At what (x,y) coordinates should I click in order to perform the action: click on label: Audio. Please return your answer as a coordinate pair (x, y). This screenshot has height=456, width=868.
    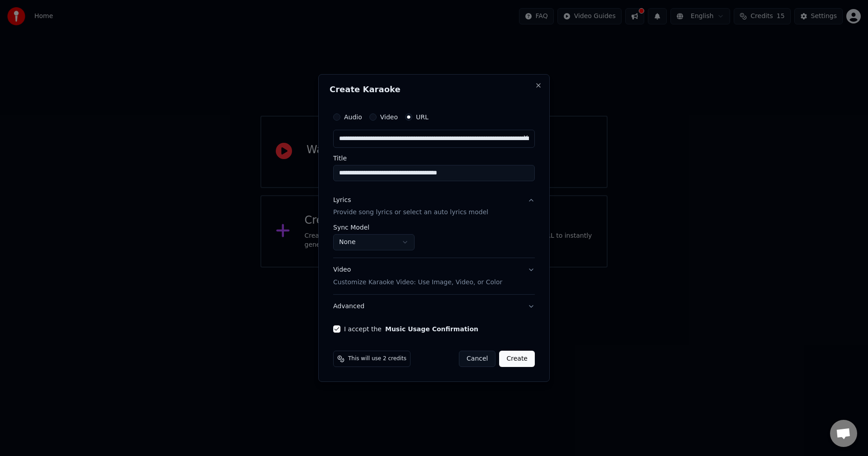
    Looking at the image, I should click on (353, 117).